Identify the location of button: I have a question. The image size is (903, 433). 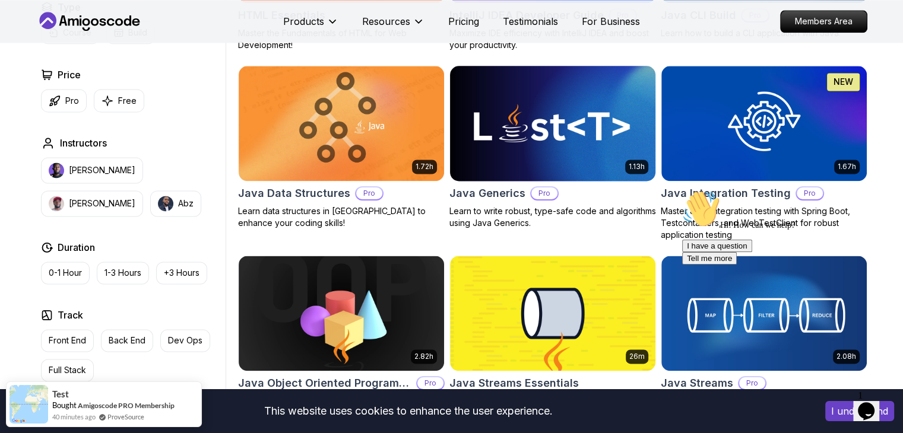
(40, 61).